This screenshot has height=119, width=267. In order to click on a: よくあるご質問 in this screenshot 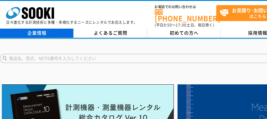, I will do `click(110, 33)`.